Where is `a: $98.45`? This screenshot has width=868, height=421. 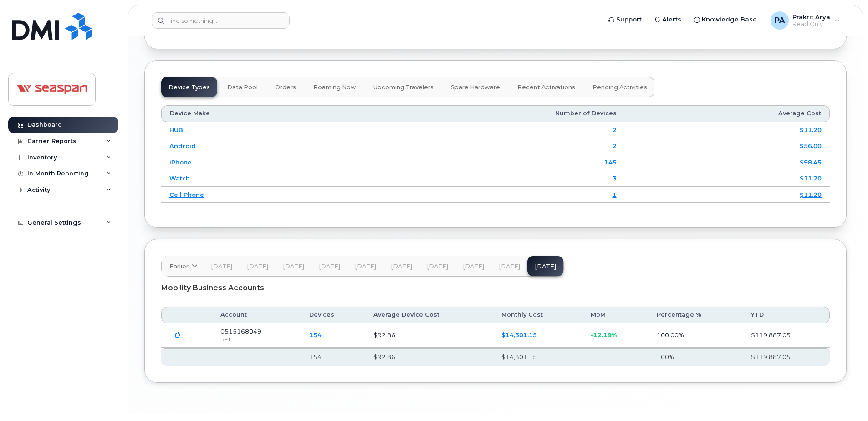
a: $98.45 is located at coordinates (811, 162).